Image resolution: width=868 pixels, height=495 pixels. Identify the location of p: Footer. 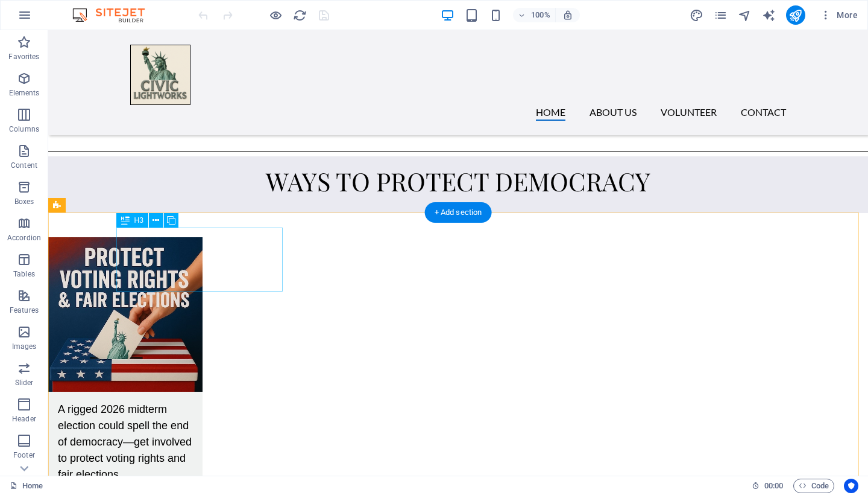
(24, 455).